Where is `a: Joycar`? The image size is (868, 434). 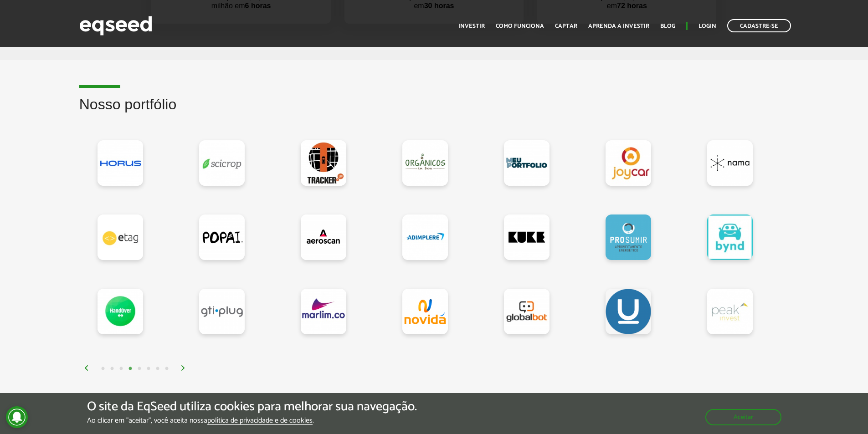
a: Joycar is located at coordinates (628, 163).